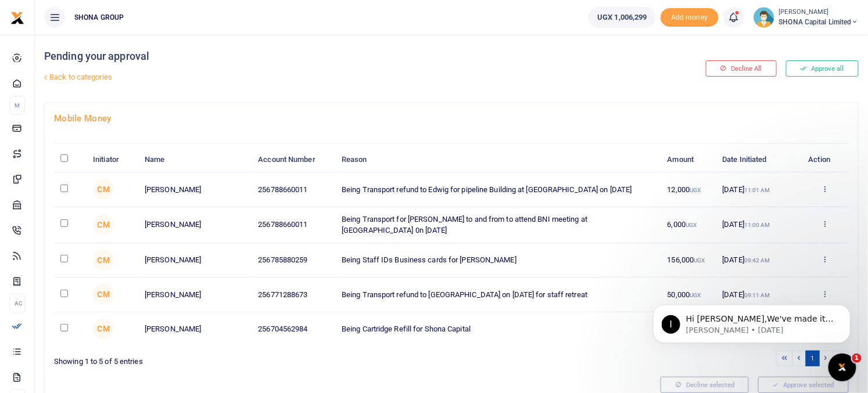  I want to click on td: 256785880259, so click(294, 260).